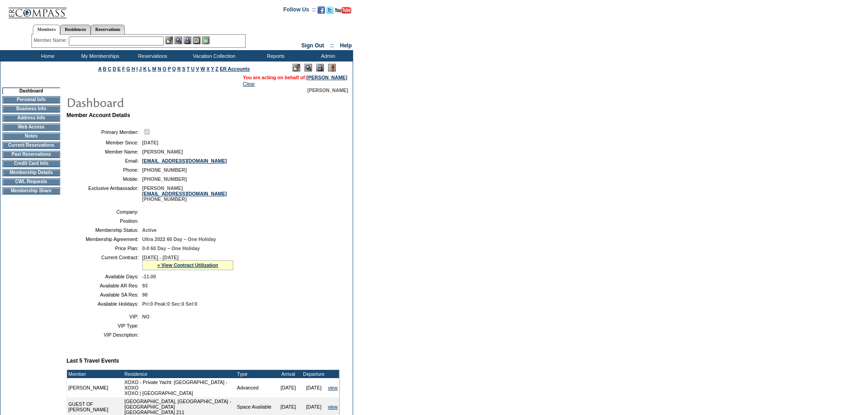  I want to click on td: Member Since:, so click(104, 142).